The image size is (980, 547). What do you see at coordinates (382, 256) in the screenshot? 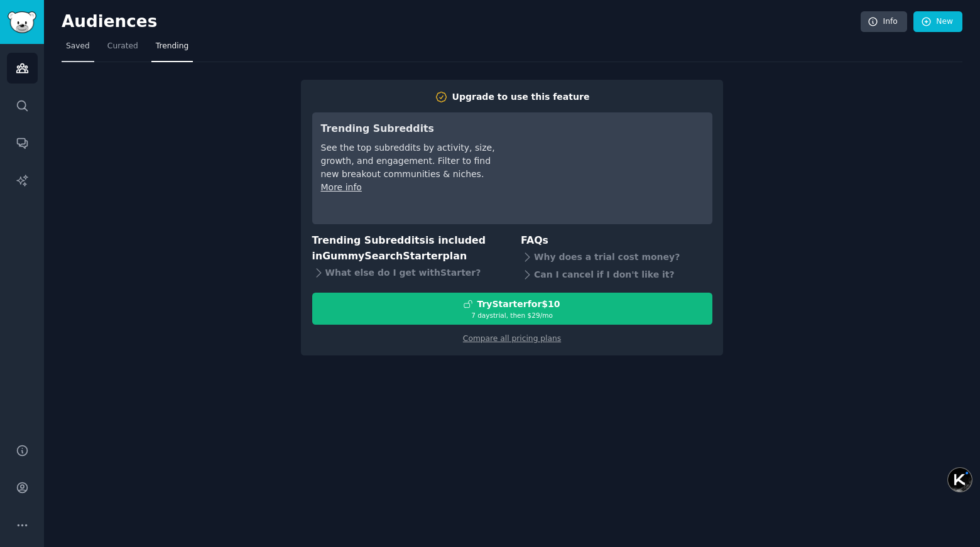
I see `span: GummySearch Starter` at bounding box center [382, 256].